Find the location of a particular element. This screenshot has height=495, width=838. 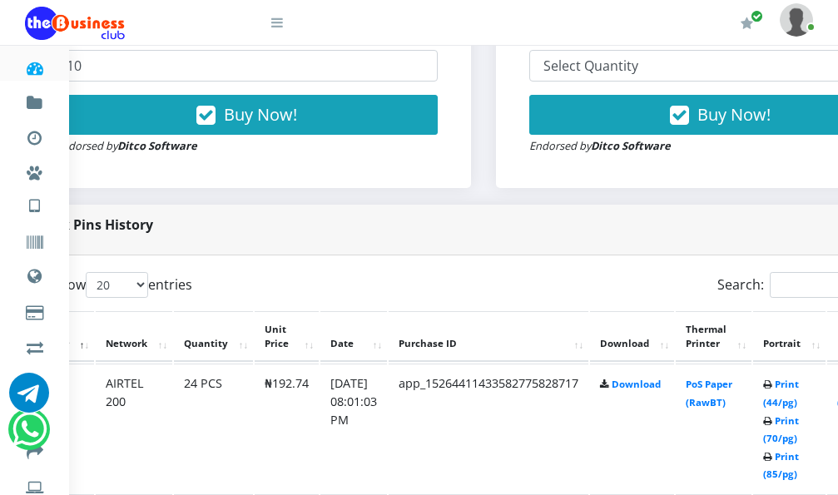

select: Showentries is located at coordinates (116, 284).